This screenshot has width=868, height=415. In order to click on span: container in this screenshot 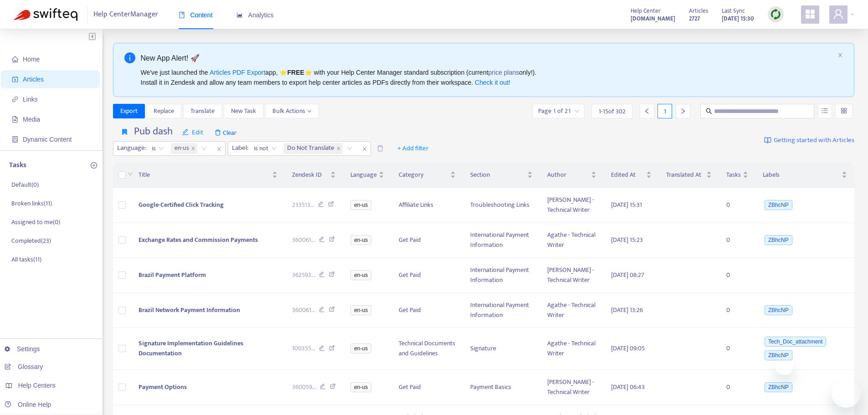, I will do `click(15, 140)`.